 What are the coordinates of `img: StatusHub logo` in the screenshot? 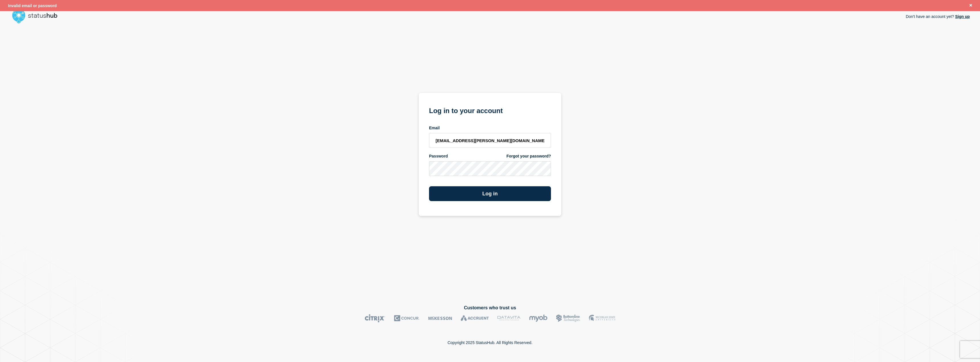 It's located at (37, 16).